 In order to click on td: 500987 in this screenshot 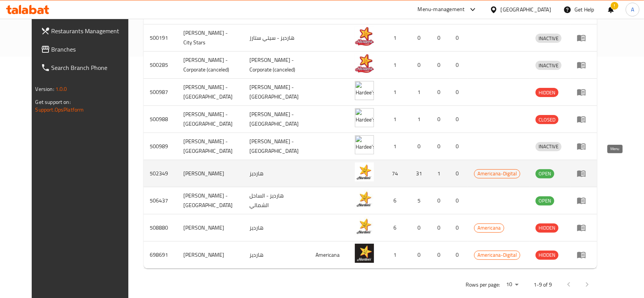, I will do `click(161, 92)`.